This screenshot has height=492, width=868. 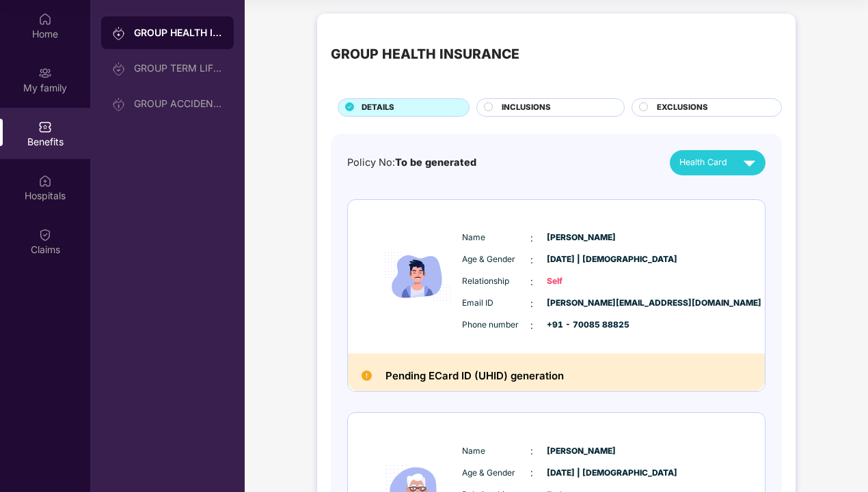 I want to click on span: Relationship, so click(x=496, y=281).